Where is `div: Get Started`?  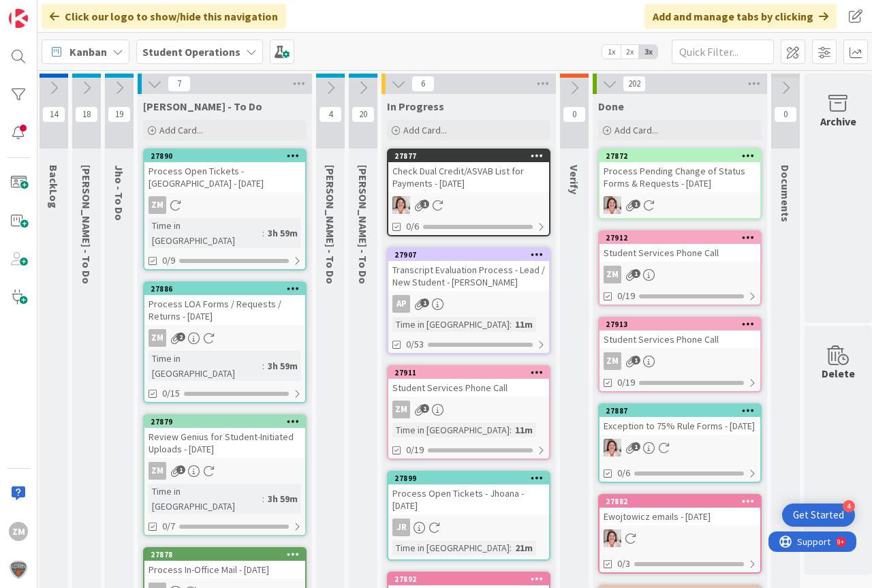
div: Get Started is located at coordinates (819, 515).